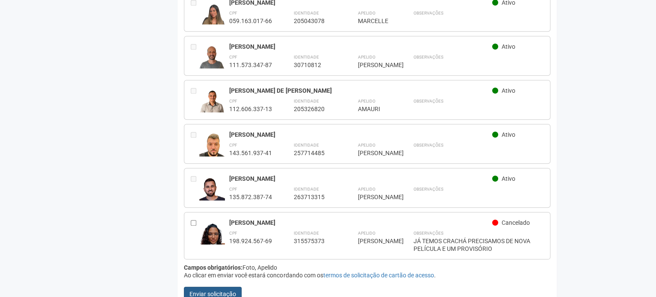  What do you see at coordinates (251, 109) in the screenshot?
I see `div: 112.606.337-13` at bounding box center [251, 109].